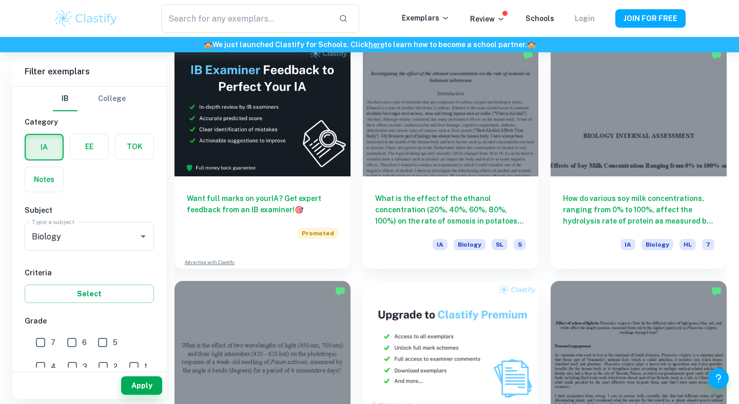  What do you see at coordinates (89, 321) in the screenshot?
I see `h6: Grade` at bounding box center [89, 321].